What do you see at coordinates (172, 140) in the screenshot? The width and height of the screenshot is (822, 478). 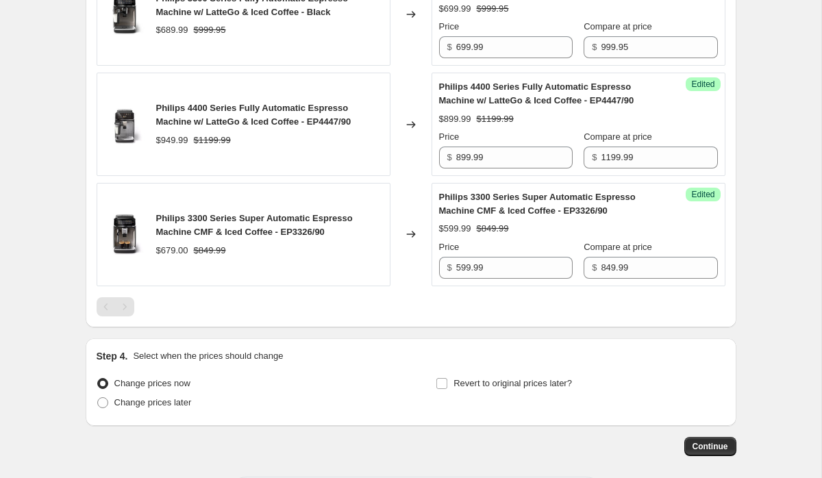 I see `div: $949.99` at bounding box center [172, 140].